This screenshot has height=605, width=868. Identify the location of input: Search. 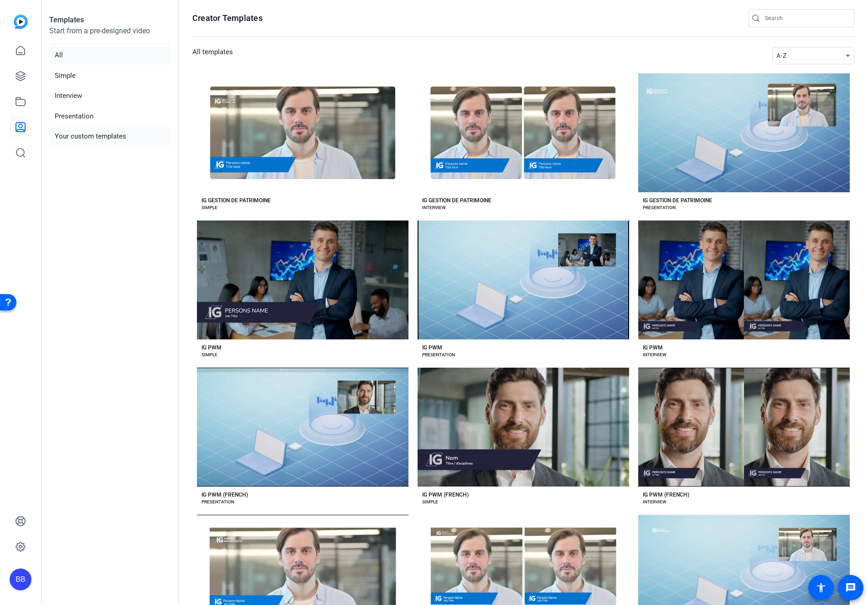
(805, 18).